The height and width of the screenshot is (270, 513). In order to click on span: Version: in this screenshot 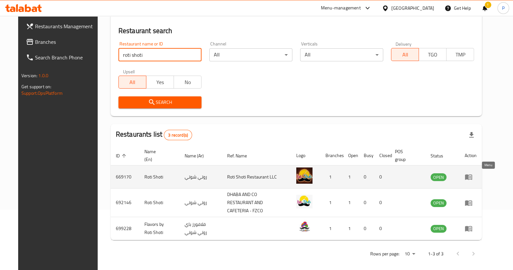, I will do `click(29, 76)`.